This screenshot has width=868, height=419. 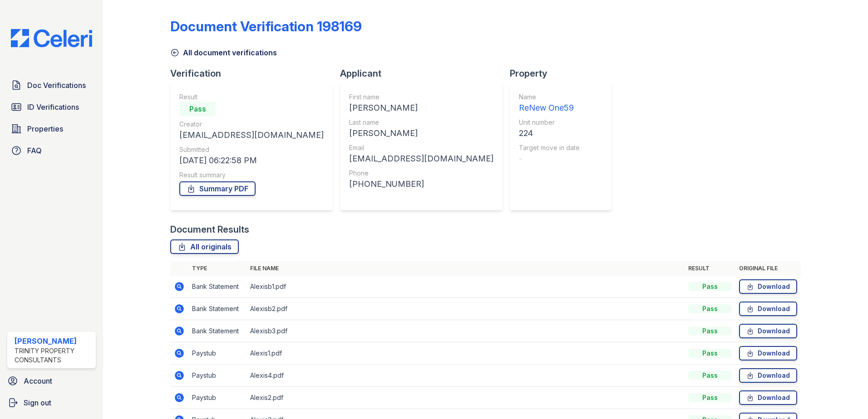 I want to click on td: Alexisb3.pdf, so click(x=465, y=331).